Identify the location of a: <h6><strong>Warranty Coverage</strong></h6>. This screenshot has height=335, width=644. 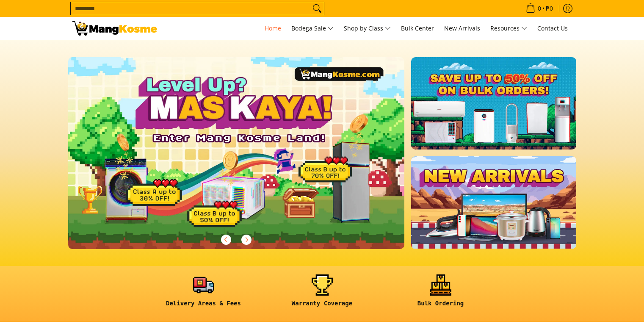
(322, 294).